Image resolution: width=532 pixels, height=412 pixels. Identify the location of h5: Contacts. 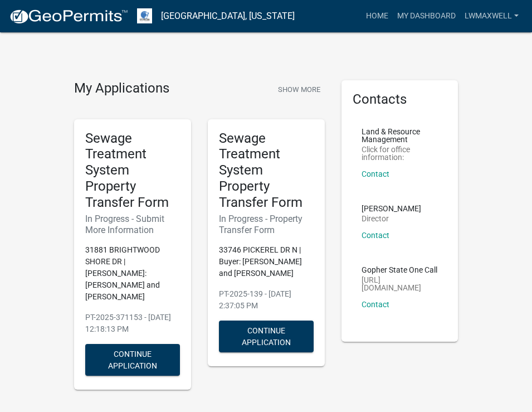
(400, 100).